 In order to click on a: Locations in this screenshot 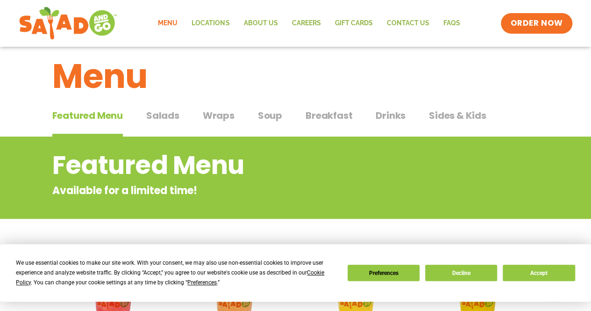, I will do `click(210, 23)`.